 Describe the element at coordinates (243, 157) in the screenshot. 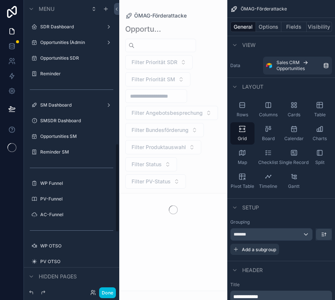

I see `button: Map` at that location.